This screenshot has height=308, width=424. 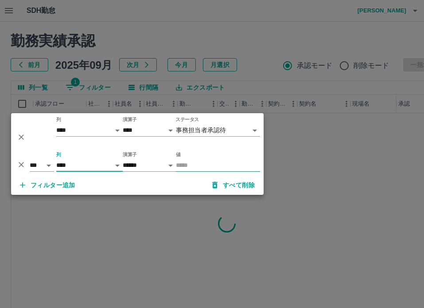 What do you see at coordinates (42, 165) in the screenshot?
I see `select: 論理演算子` at bounding box center [42, 165].